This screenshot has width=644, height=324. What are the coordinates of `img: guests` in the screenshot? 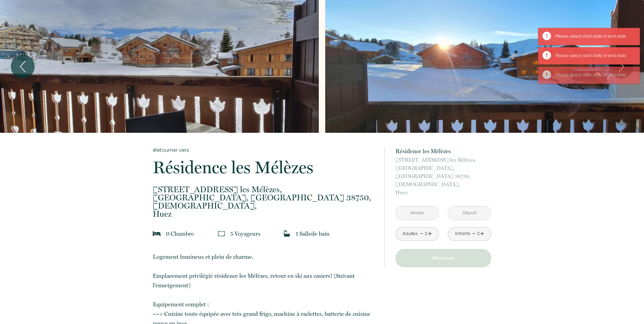 It's located at (222, 234).